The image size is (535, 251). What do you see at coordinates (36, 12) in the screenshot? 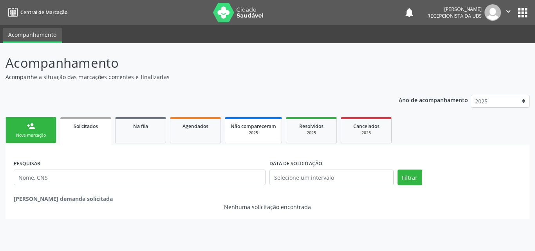
I see `a: Central de Marcação` at bounding box center [36, 12].